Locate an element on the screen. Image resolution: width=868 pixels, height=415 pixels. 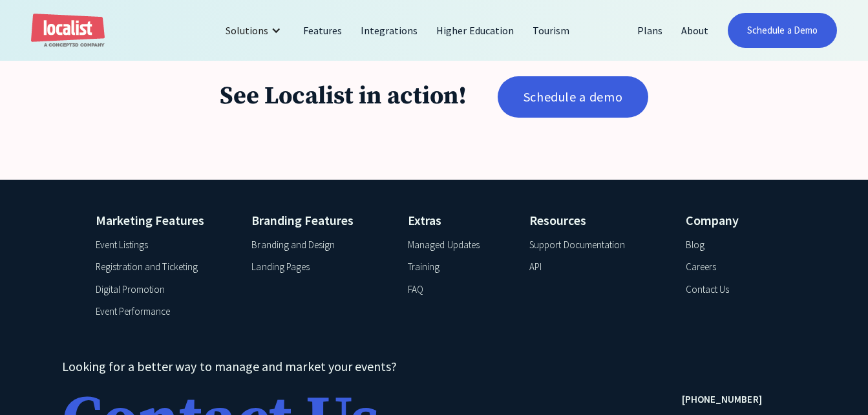
a: Integrations is located at coordinates (389, 30).